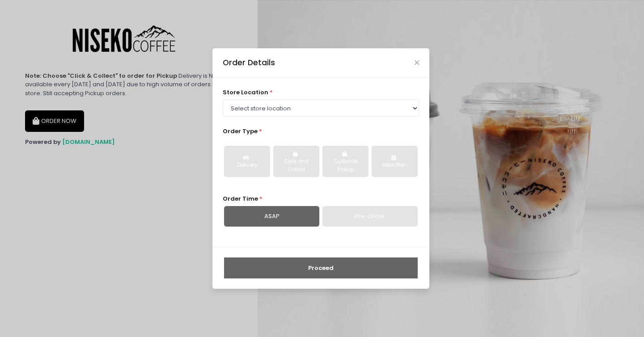 This screenshot has height=337, width=644. Describe the element at coordinates (320, 269) in the screenshot. I see `button: Proceed` at that location.